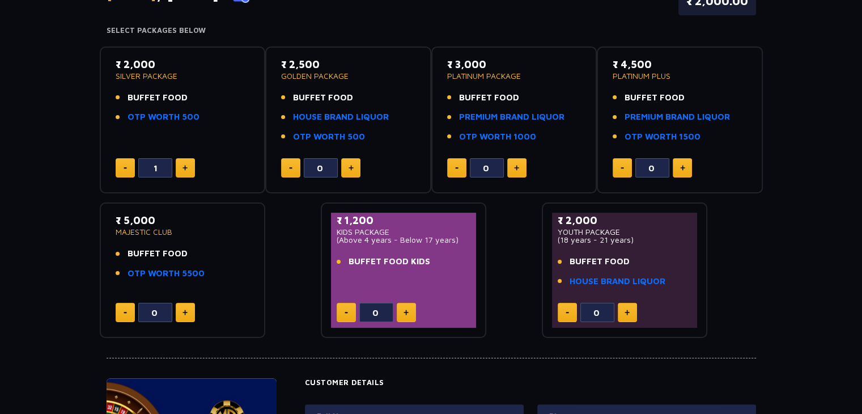  What do you see at coordinates (531, 383) in the screenshot?
I see `h4: Customer Details` at bounding box center [531, 383].